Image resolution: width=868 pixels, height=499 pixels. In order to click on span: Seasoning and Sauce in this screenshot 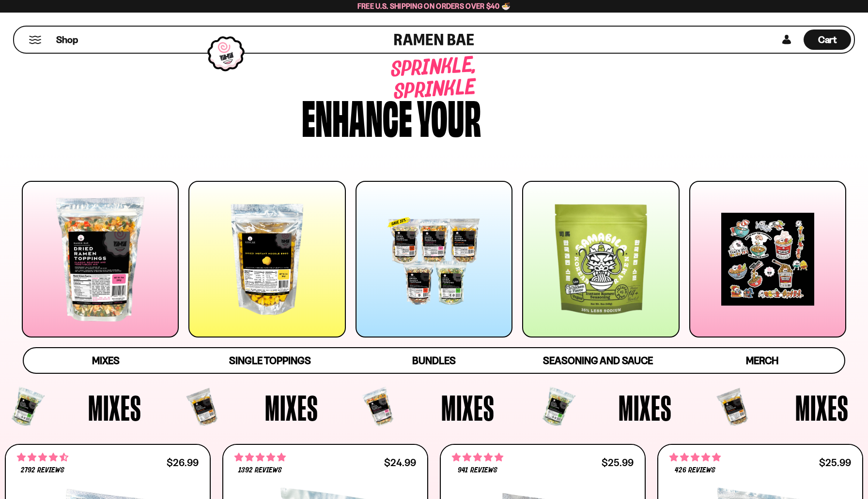, I will do `click(597, 360)`.